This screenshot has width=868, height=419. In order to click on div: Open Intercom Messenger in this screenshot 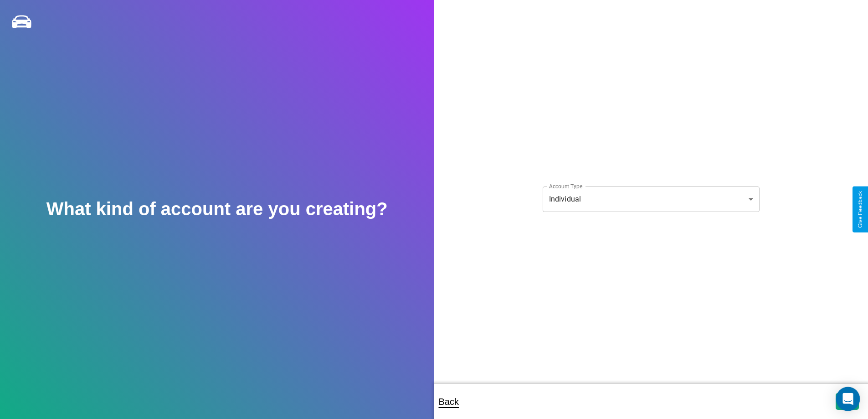, I will do `click(847, 399)`.